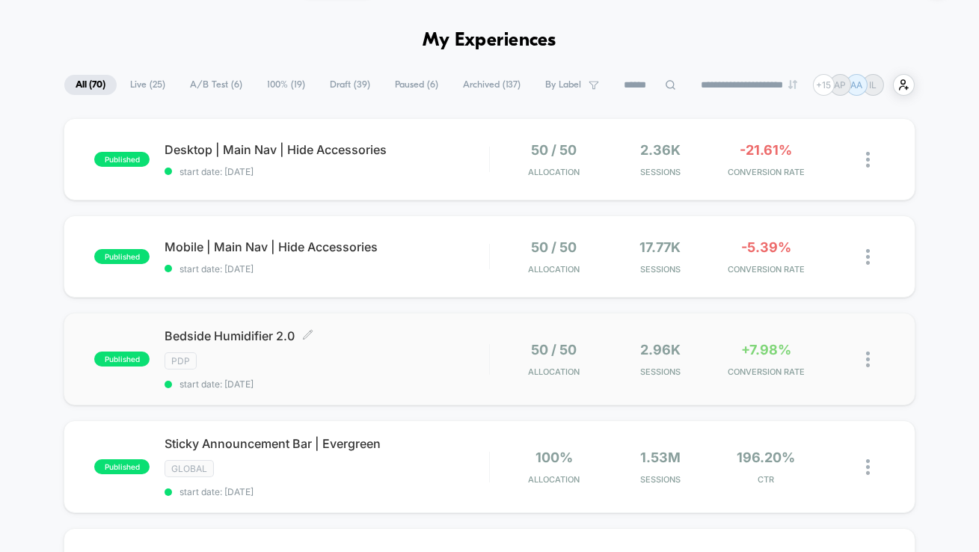 The width and height of the screenshot is (979, 552). Describe the element at coordinates (874, 85) in the screenshot. I see `p: IL` at that location.